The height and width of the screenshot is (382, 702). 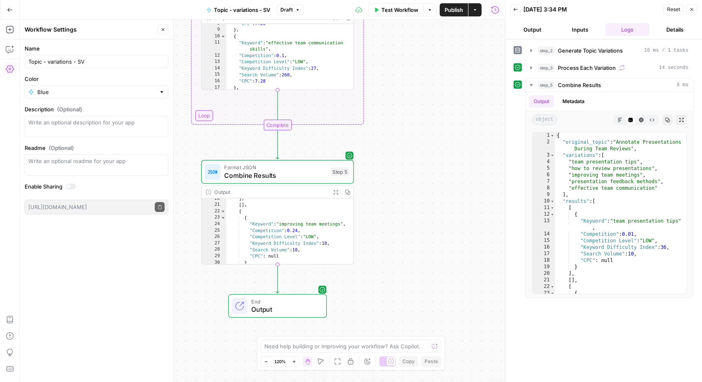 I want to click on div: Format JSONCombine ResultsStep 5Output ], [], [ { "Keyword":"improving team meetings", "Competiti..., so click(x=278, y=212).